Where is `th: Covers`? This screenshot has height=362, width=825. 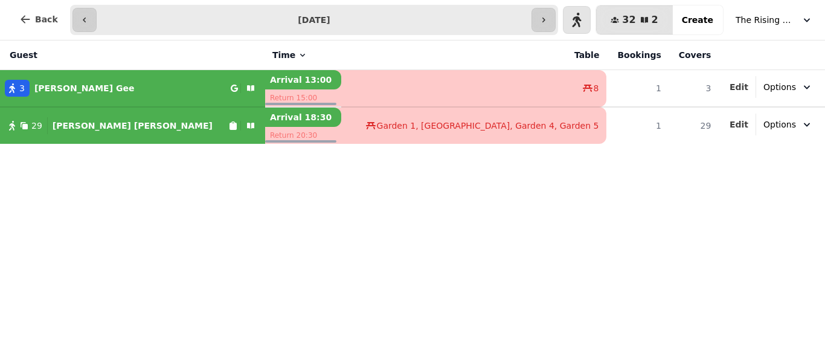
th: Covers is located at coordinates (693, 55).